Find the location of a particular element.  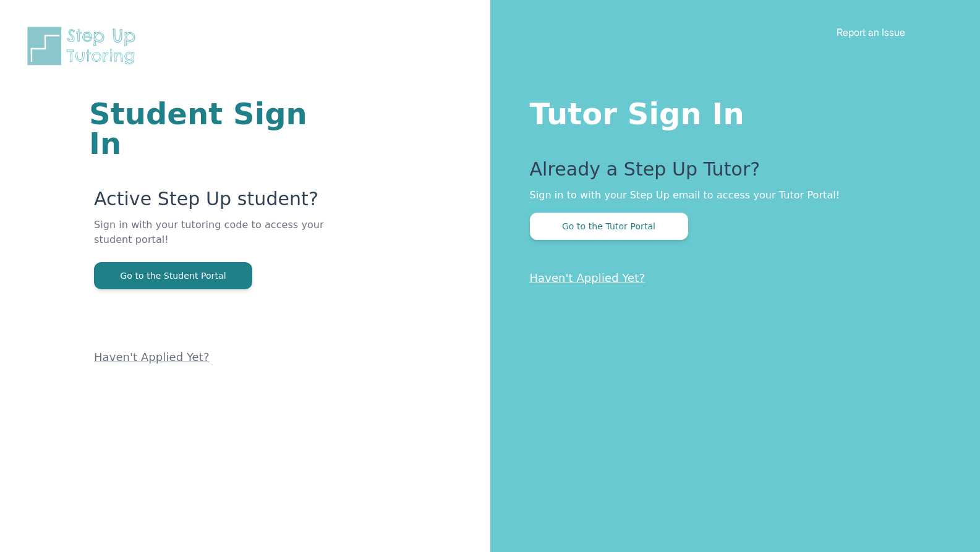

button: Go to the Tutor Portal is located at coordinates (609, 226).